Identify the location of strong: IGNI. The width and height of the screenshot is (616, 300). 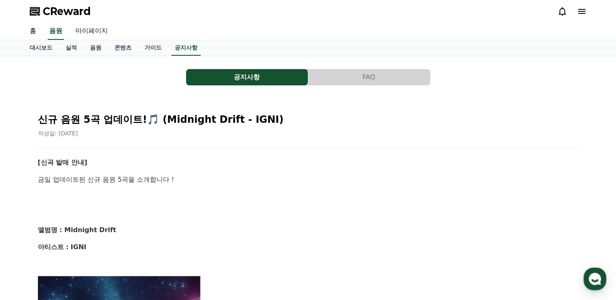
(79, 247).